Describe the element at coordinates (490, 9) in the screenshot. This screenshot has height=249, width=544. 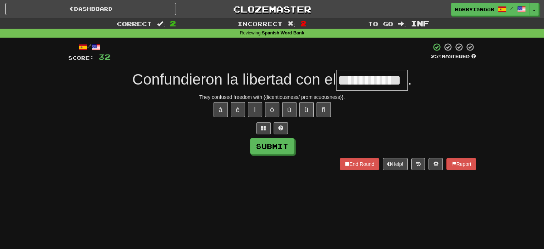
I see `a: bobbyisnoob /` at that location.